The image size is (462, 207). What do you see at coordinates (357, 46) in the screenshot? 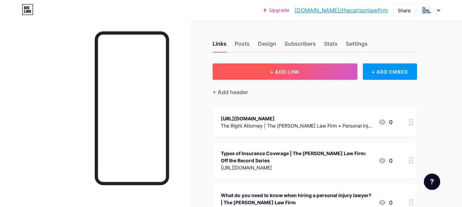
I see `div: Settings` at bounding box center [357, 46].